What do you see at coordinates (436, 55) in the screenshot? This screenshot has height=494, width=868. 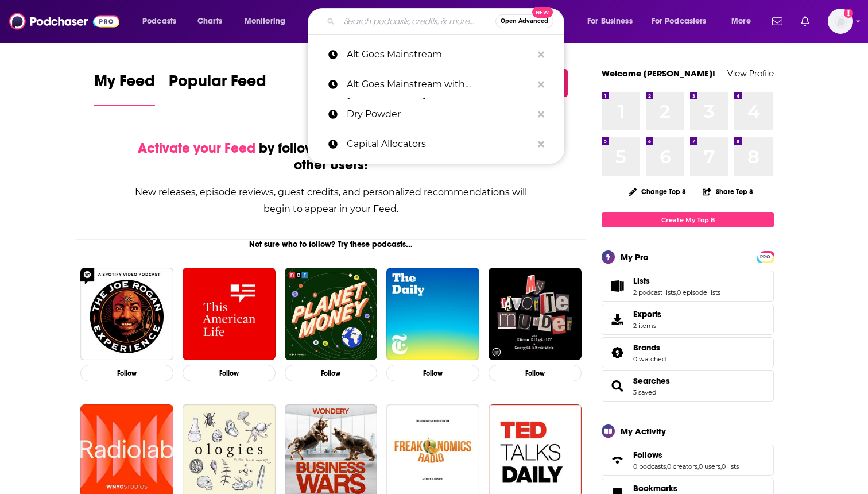 I see `a: Alt Goes Mainstream` at bounding box center [436, 55].